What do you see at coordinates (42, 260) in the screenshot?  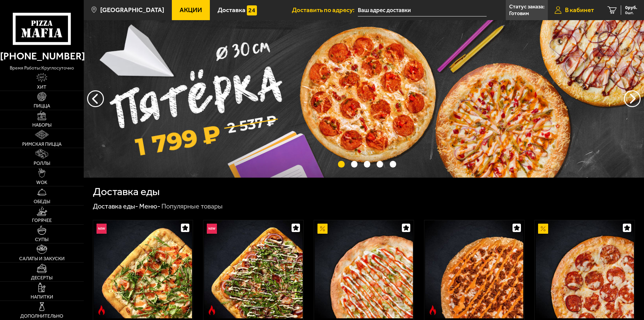 I see `span: Салаты и закуски` at bounding box center [42, 260].